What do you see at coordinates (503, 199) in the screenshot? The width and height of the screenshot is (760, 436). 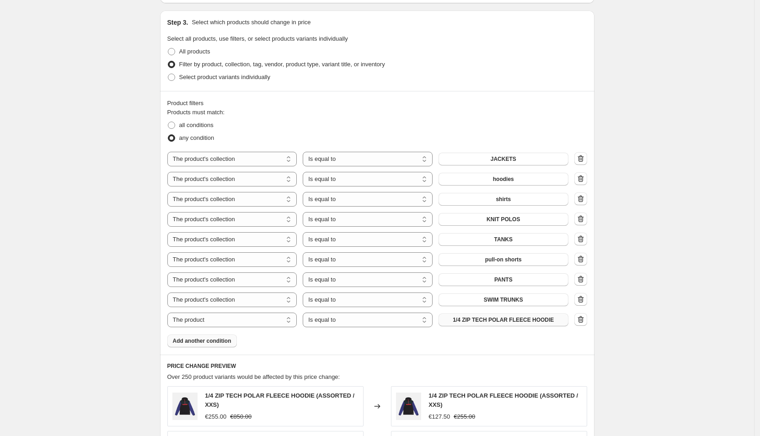 I see `button: shirts` at bounding box center [503, 199].